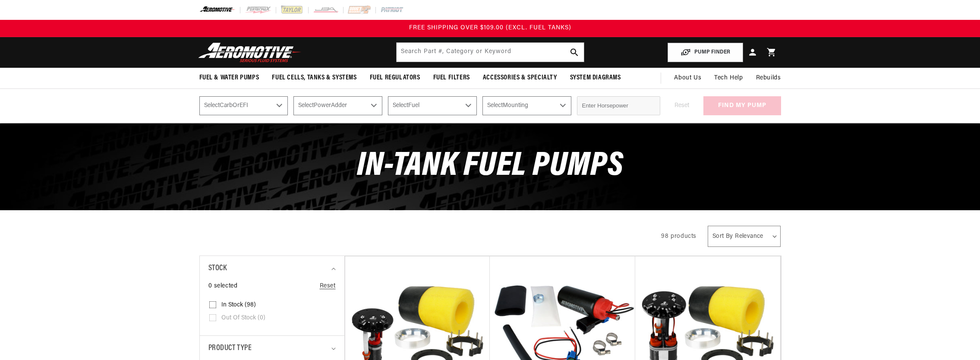 The width and height of the screenshot is (980, 360). What do you see at coordinates (490, 166) in the screenshot?
I see `span: In-Tank Fuel Pumps` at bounding box center [490, 166].